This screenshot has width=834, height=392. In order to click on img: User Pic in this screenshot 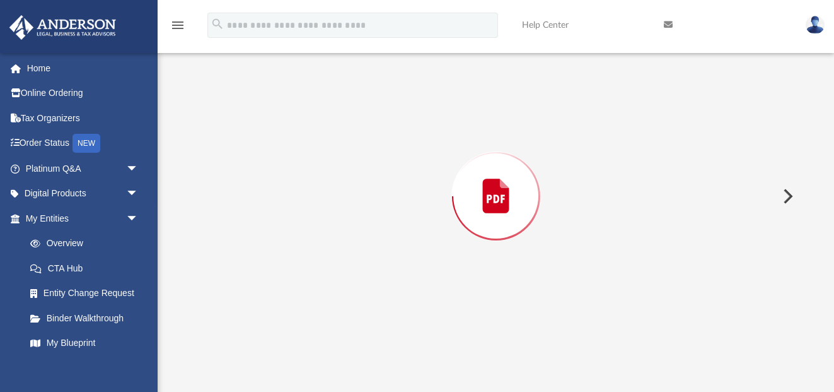, I will do `click(815, 25)`.